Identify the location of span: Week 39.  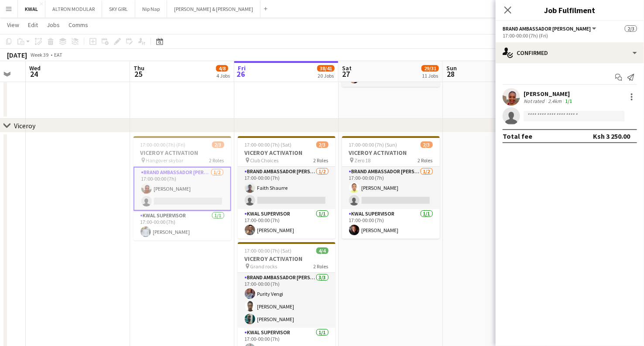
(40, 54).